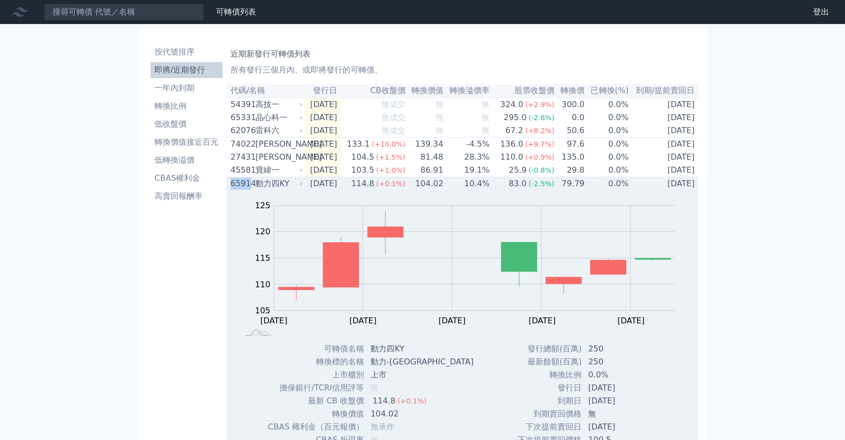  What do you see at coordinates (425, 157) in the screenshot?
I see `td: 81.48` at bounding box center [425, 157].